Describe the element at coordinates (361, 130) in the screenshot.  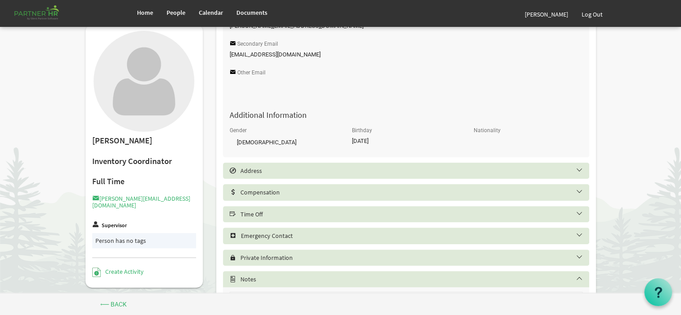
I see `label: Birthday` at that location.